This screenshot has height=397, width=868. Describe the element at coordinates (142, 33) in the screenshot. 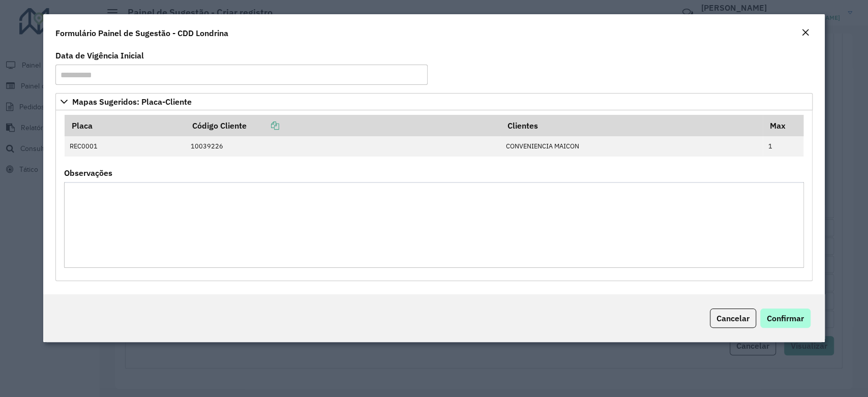

I see `h4: Formulário Painel de Sugestão - CDD Londrina` at that location.